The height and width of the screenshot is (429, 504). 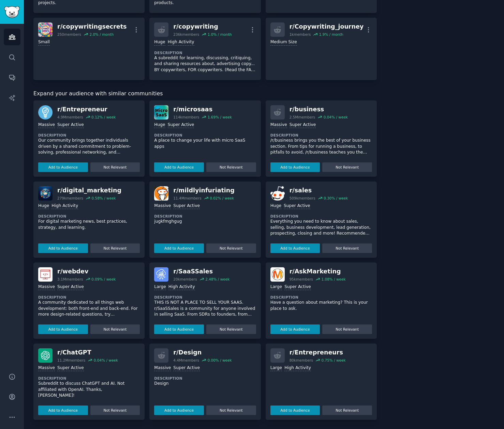 What do you see at coordinates (220, 117) in the screenshot?
I see `div: 1.69 % / week` at bounding box center [220, 117].